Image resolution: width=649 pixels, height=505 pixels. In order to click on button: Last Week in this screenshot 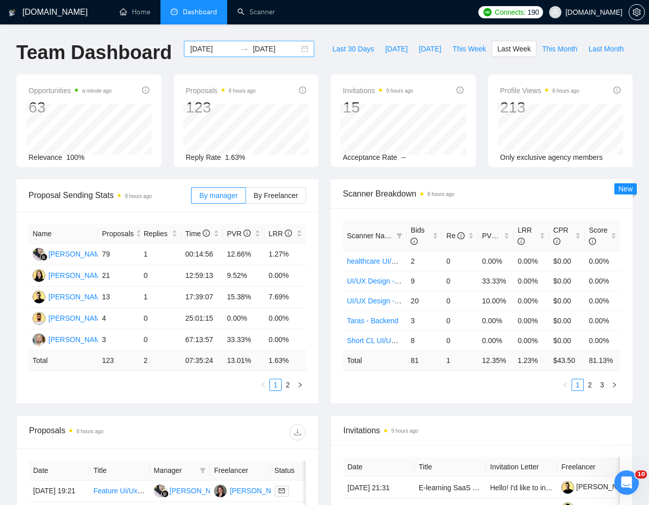, I will do `click(514, 49)`.